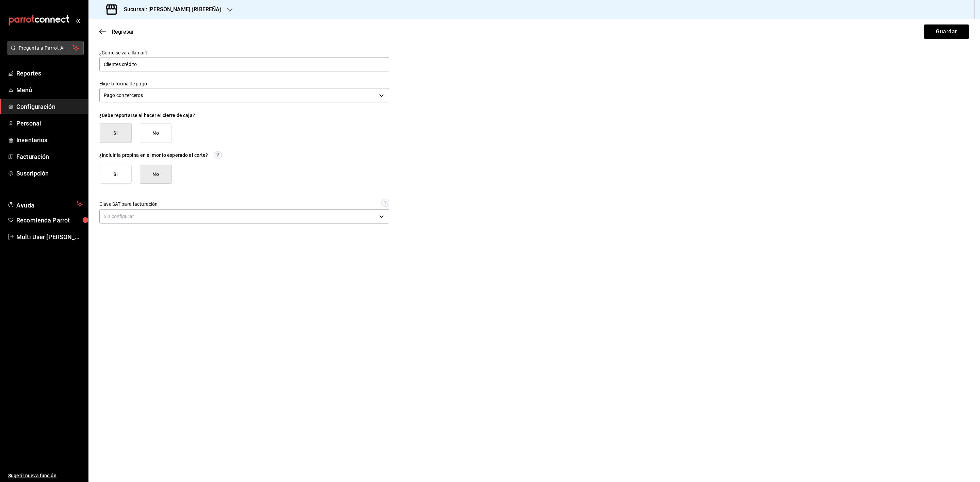 The image size is (980, 482). Describe the element at coordinates (154, 155) in the screenshot. I see `div: ¿Incluir la propina en el monto esperado al corte?` at that location.